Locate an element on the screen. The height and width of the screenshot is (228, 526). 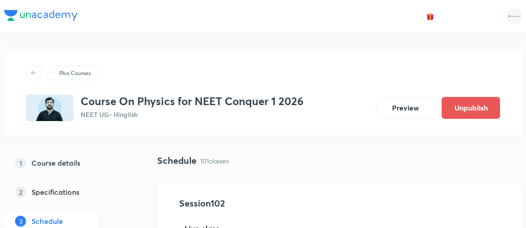
img: Company Logo is located at coordinates (41, 15).